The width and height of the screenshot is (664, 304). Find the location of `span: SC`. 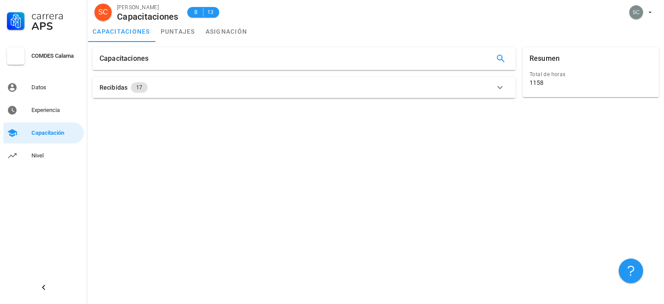

span: SC is located at coordinates (103, 12).